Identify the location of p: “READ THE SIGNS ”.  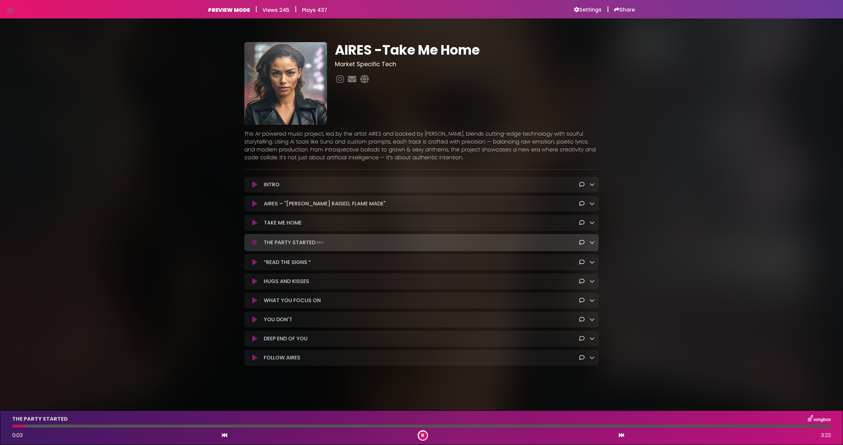
(287, 263).